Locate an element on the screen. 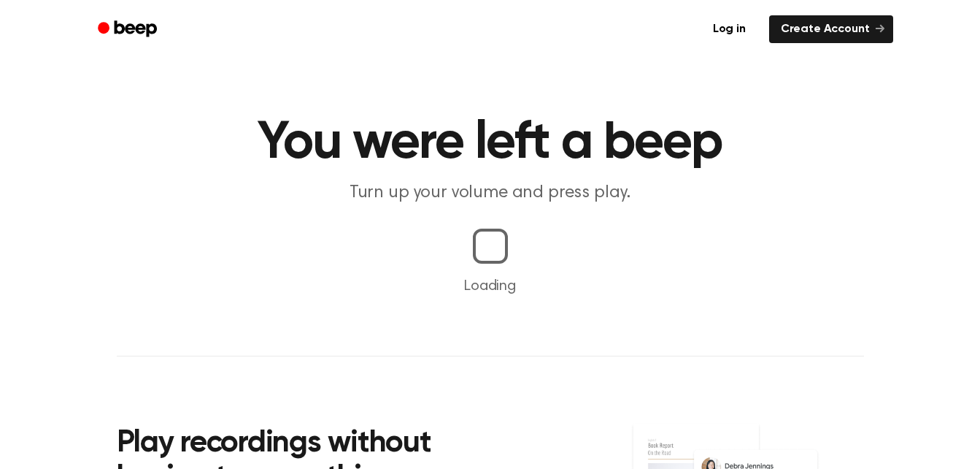 This screenshot has width=980, height=469. a: Beep is located at coordinates (128, 29).